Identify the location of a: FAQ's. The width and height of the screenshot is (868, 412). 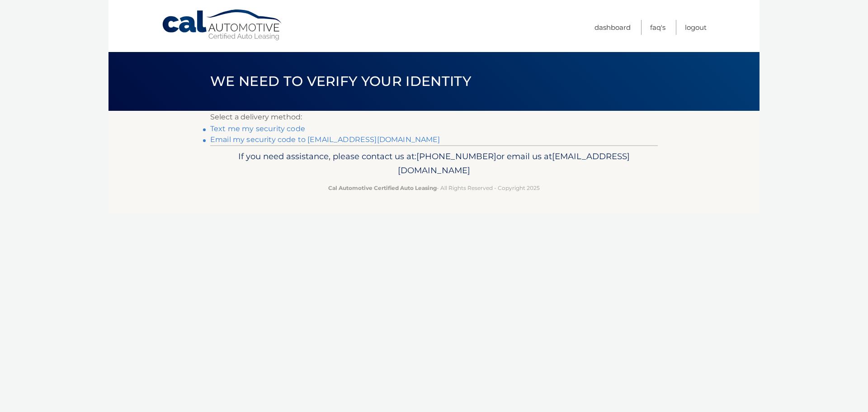
(658, 27).